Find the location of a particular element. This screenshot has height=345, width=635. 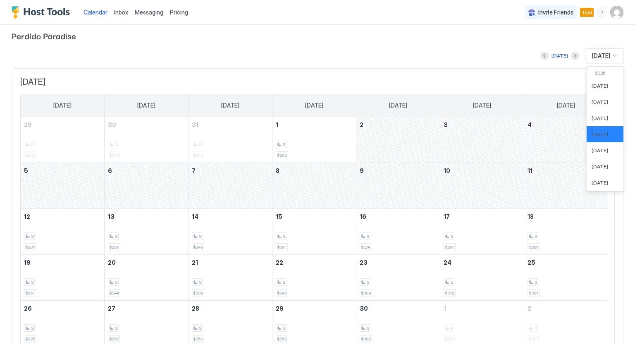

a: April 24, 2026 is located at coordinates (482, 262).